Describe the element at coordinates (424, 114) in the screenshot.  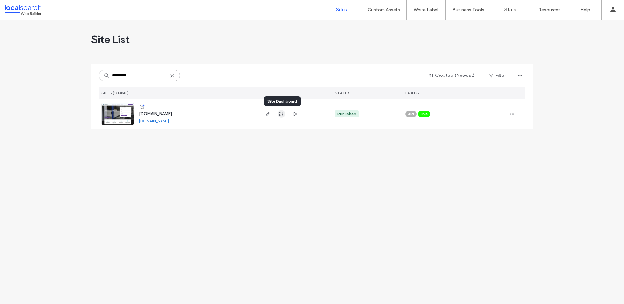
I see `span: Live` at that location.